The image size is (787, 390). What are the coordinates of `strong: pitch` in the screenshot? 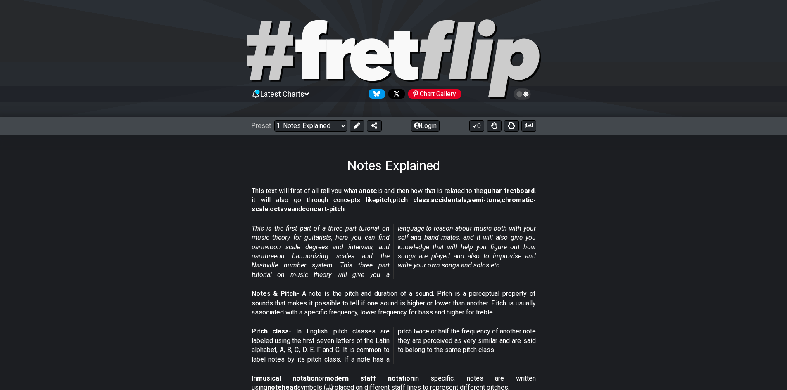 It's located at (383, 200).